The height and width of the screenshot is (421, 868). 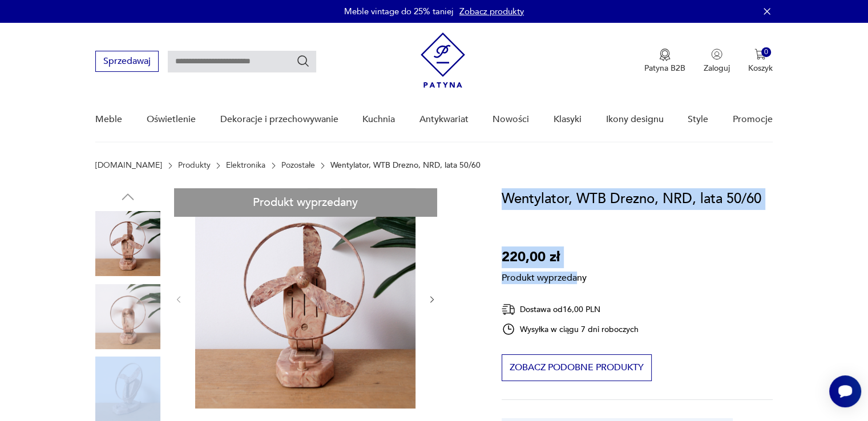 I want to click on button: Sprzedawaj, so click(x=127, y=61).